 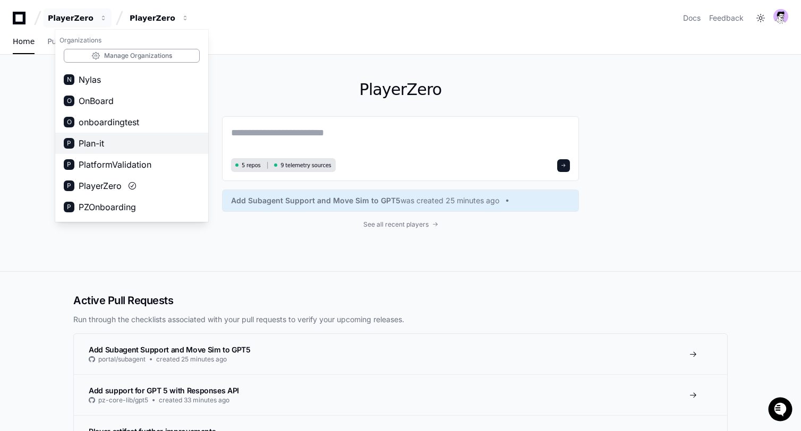 What do you see at coordinates (400, 301) in the screenshot?
I see `h2: Active Pull Requests` at bounding box center [400, 301].